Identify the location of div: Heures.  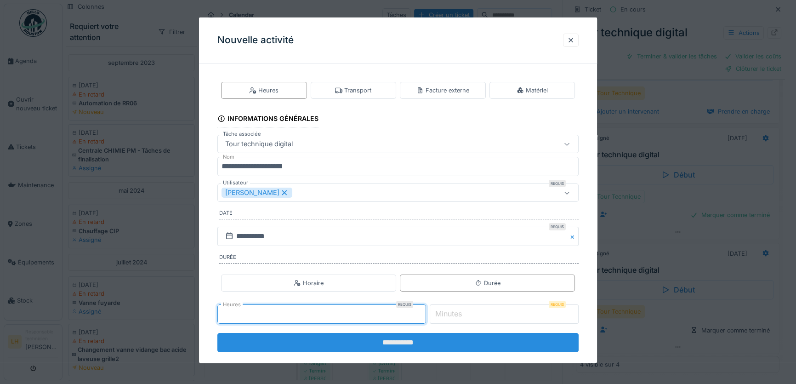
(264, 90).